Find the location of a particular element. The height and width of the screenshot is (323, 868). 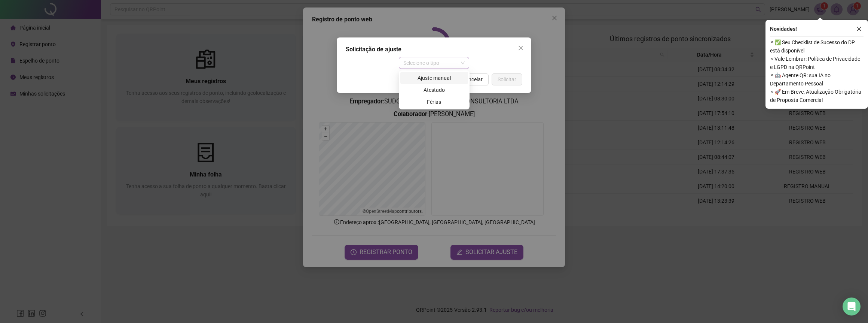

button: Cancelar is located at coordinates (472, 79).